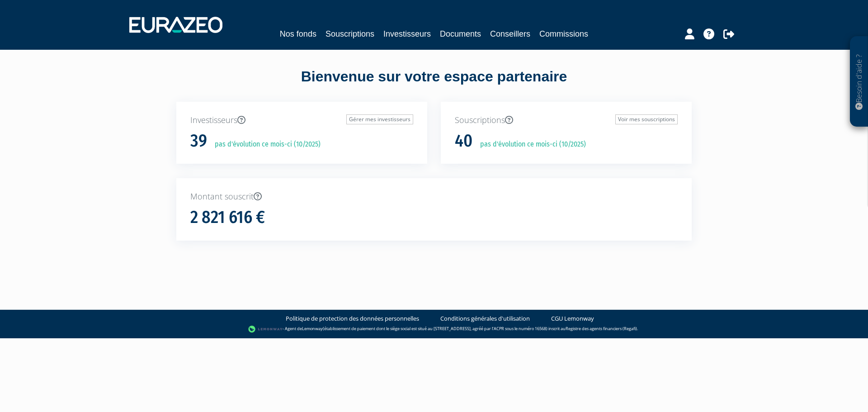 The height and width of the screenshot is (412, 868). Describe the element at coordinates (199, 141) in the screenshot. I see `h1: 39` at that location.